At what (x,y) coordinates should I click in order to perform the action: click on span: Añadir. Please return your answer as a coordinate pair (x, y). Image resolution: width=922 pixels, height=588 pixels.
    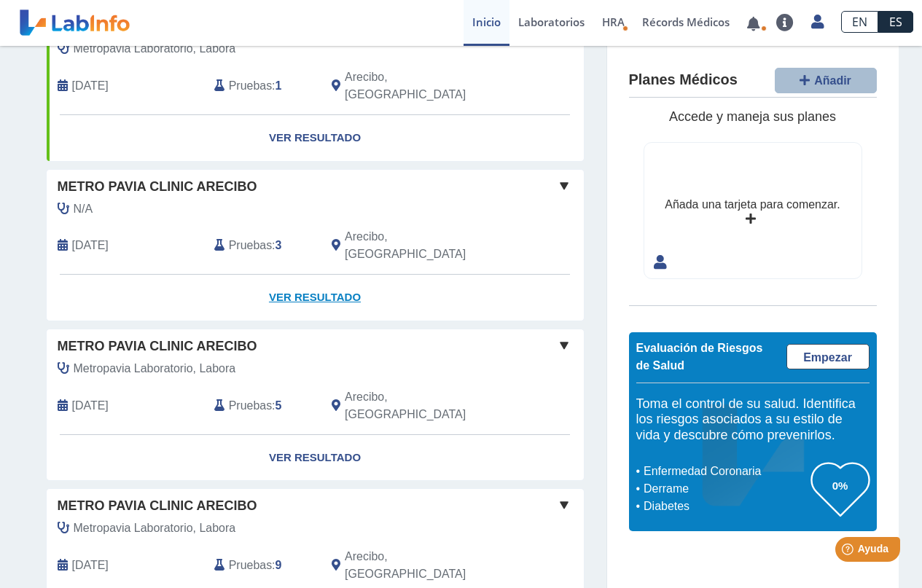
    Looking at the image, I should click on (832, 80).